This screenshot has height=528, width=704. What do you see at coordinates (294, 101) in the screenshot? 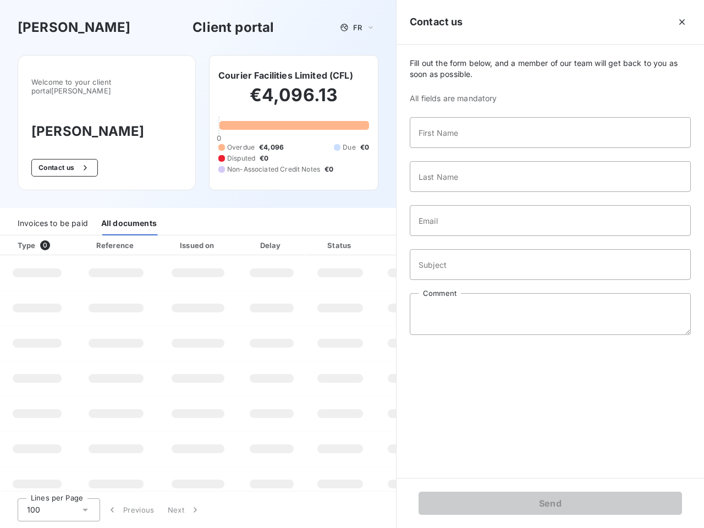
I see `h2: €4,096.13` at bounding box center [294, 101].